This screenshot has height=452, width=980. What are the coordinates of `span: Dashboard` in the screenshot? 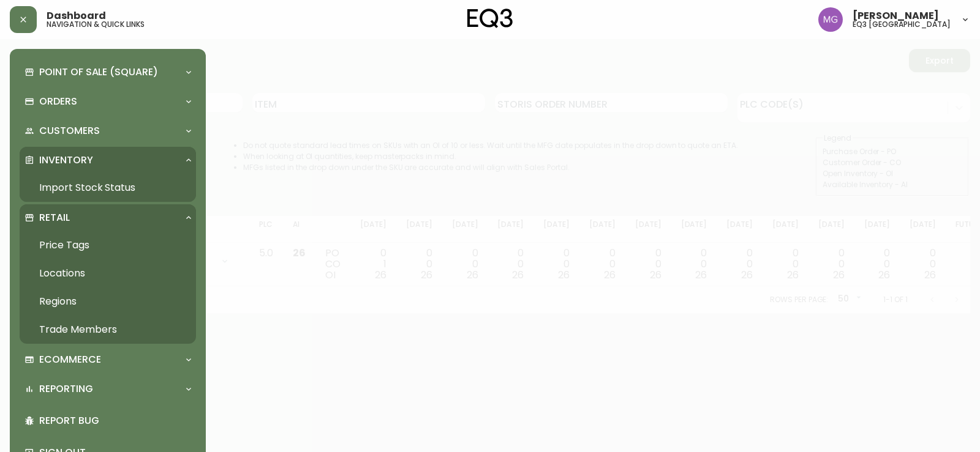 It's located at (76, 16).